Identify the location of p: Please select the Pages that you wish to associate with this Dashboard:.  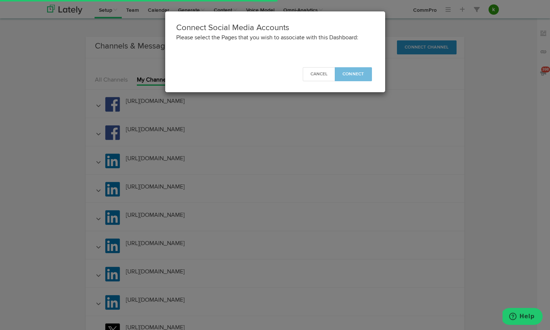
(275, 38).